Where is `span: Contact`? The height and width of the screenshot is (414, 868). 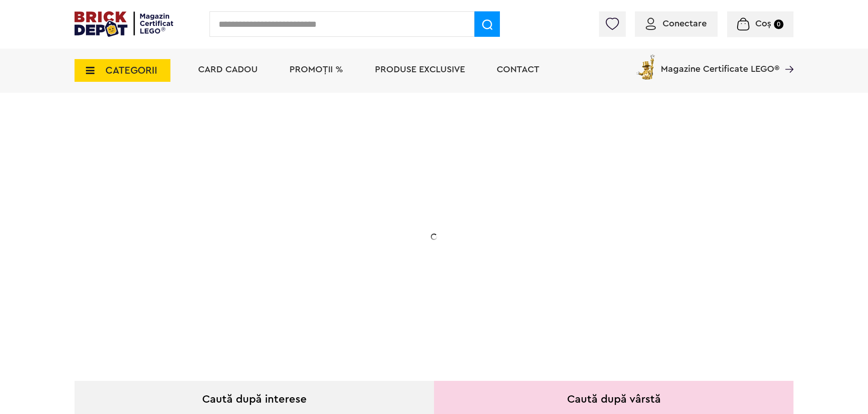
span: Contact is located at coordinates (518, 70).